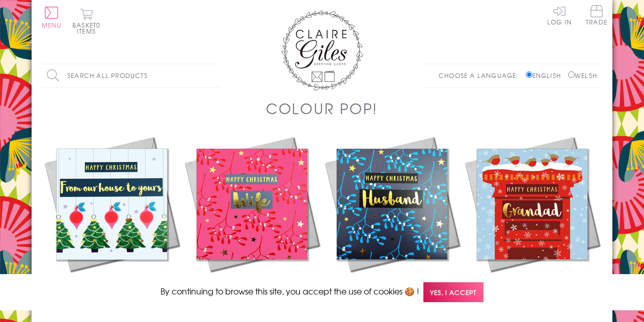 This screenshot has width=644, height=322. What do you see at coordinates (52, 18) in the screenshot?
I see `button: Menu` at bounding box center [52, 18].